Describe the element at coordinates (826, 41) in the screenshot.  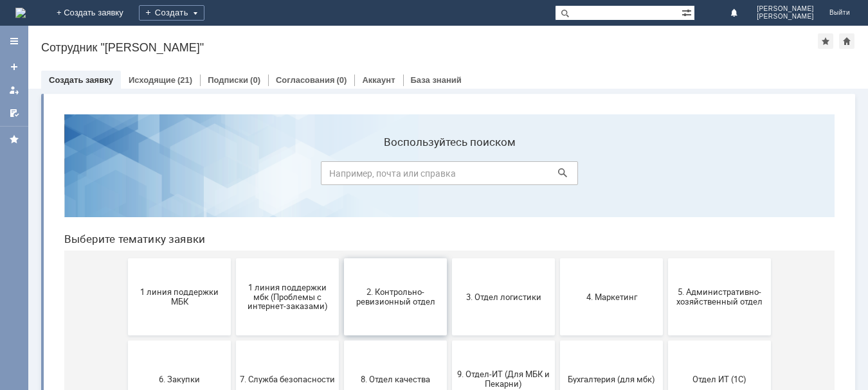
I see `div: Добавить в избранное` at that location.